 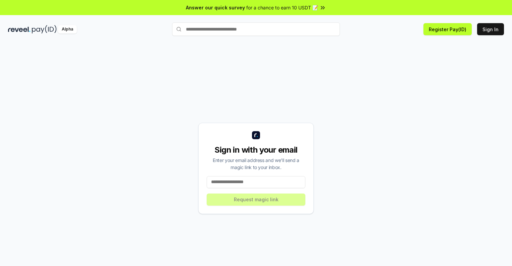 I want to click on button: Register Pay(ID), so click(x=448, y=29).